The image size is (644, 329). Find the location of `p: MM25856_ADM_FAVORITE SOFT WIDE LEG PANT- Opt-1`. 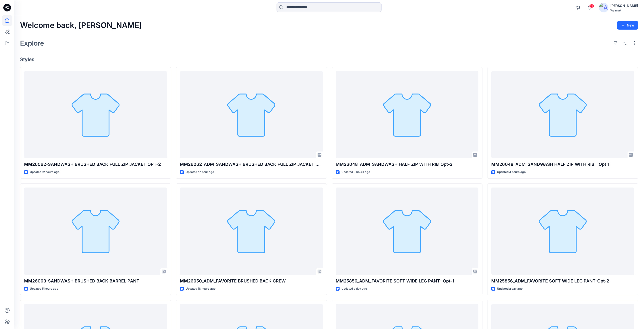

p: MM25856_ADM_FAVORITE SOFT WIDE LEG PANT- Opt-1 is located at coordinates (407, 281).